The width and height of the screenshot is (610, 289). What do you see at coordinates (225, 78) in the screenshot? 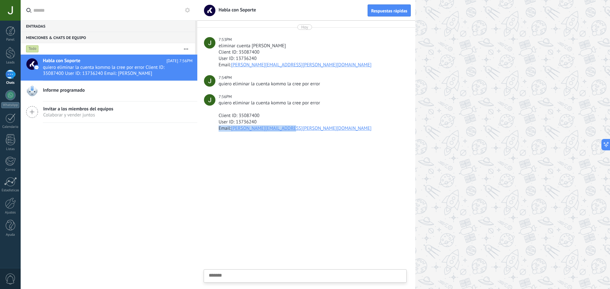
I see `div: 7:54PM` at bounding box center [225, 78].